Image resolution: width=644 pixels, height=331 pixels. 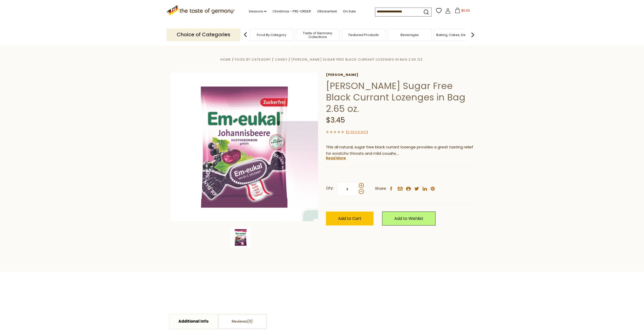 What do you see at coordinates (349, 11) in the screenshot?
I see `a: On Sale` at bounding box center [349, 11].